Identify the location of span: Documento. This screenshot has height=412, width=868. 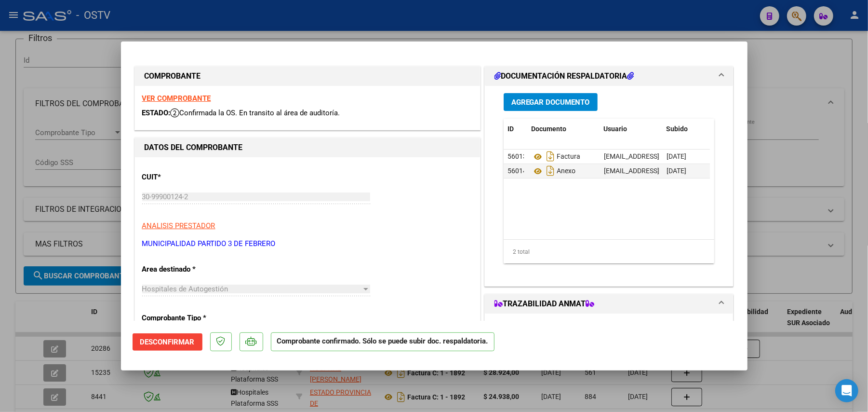
(549, 129).